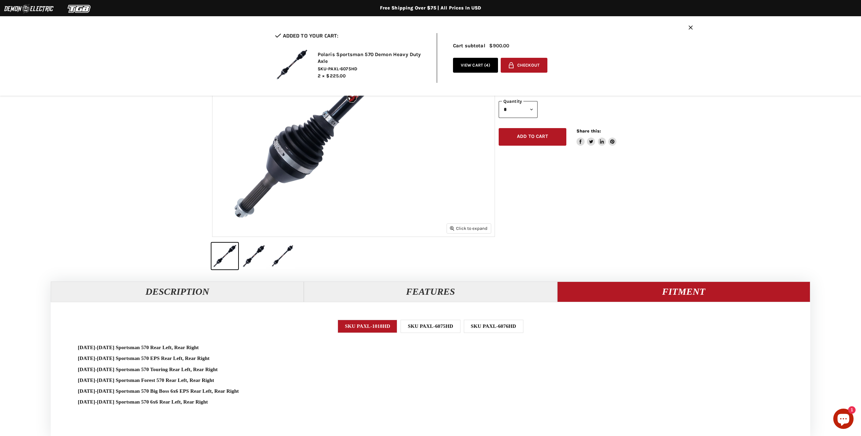 The height and width of the screenshot is (436, 861). I want to click on span: 4, so click(487, 65).